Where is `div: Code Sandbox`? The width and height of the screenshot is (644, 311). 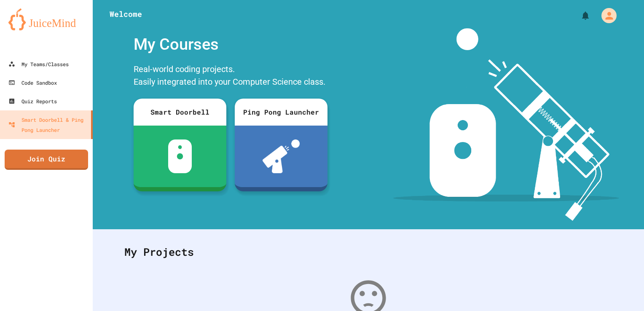 div: Code Sandbox is located at coordinates (32, 83).